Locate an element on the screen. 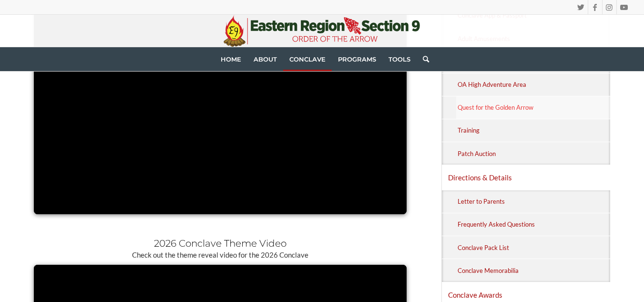 The height and width of the screenshot is (302, 644). a: Conclave Memorabilia is located at coordinates (533, 270).